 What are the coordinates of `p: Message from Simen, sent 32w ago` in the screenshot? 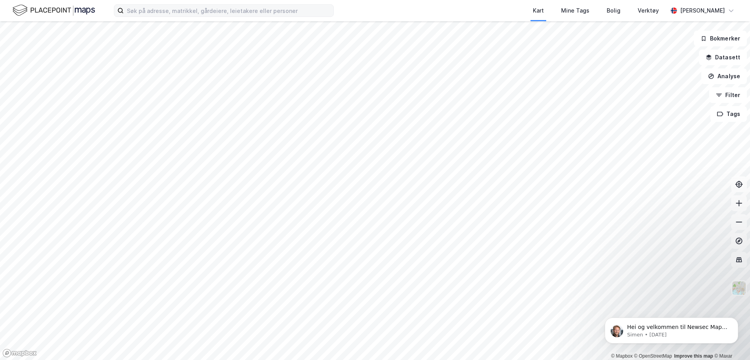 It's located at (85, 34).